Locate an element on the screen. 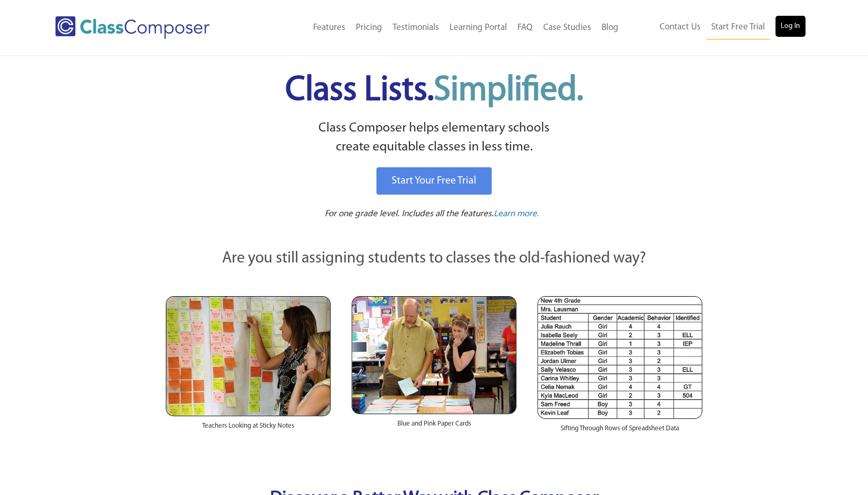 This screenshot has height=495, width=868. img: Blue and Pink Paper Cards is located at coordinates (434, 355).